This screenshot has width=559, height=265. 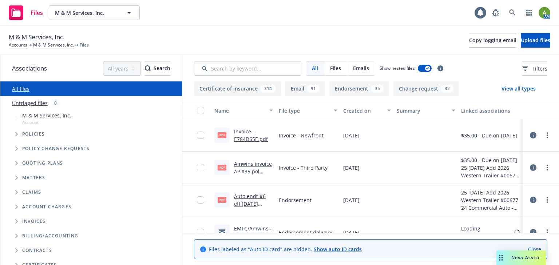 I want to click on button: Name, so click(x=244, y=111).